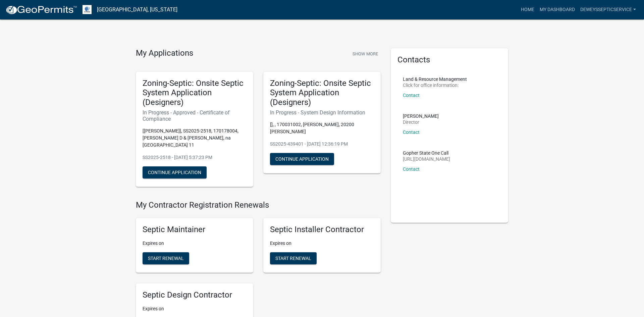 Image resolution: width=644 pixels, height=317 pixels. I want to click on img: Otter Tail County, Minnesota, so click(87, 9).